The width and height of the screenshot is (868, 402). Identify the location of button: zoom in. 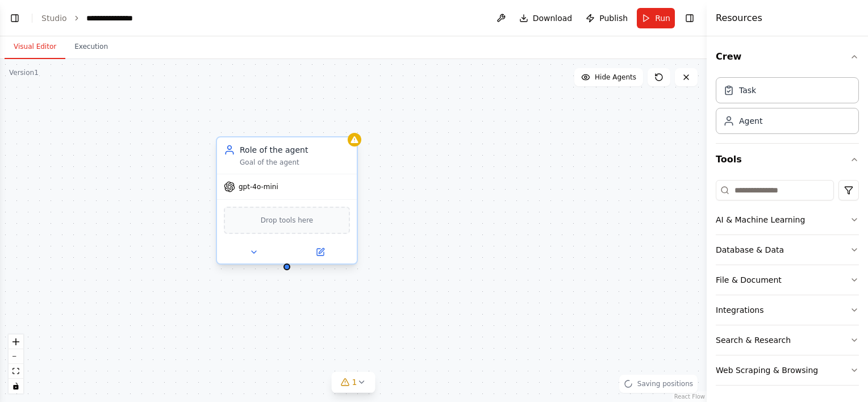
(16, 342).